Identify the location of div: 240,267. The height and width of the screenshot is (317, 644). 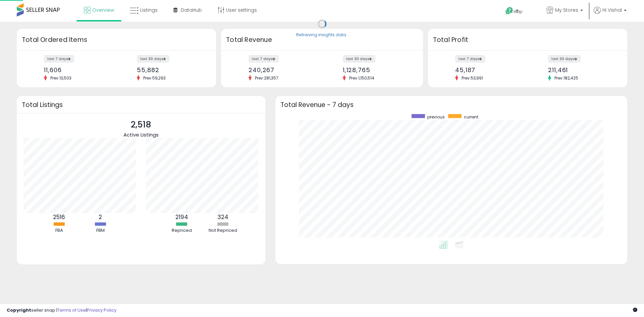
(283, 70).